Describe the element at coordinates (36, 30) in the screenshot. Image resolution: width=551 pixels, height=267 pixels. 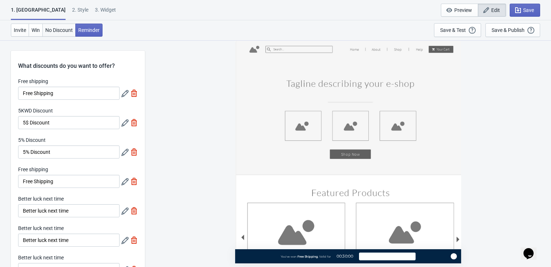
I see `button: Win` at that location.